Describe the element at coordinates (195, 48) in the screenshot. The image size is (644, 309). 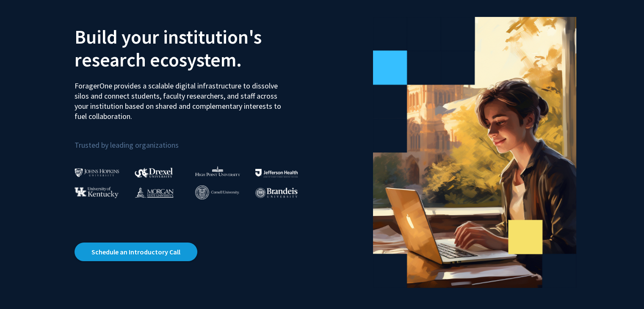
I see `h2: Build your institution's research ecosystem.` at that location.